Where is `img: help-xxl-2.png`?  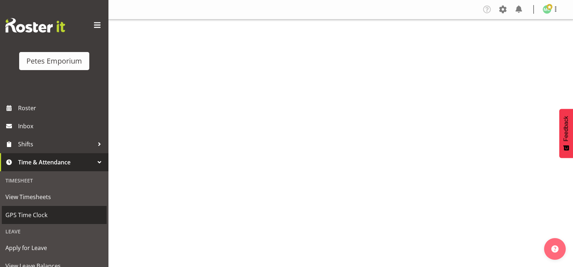 img: help-xxl-2.png is located at coordinates (555, 249).